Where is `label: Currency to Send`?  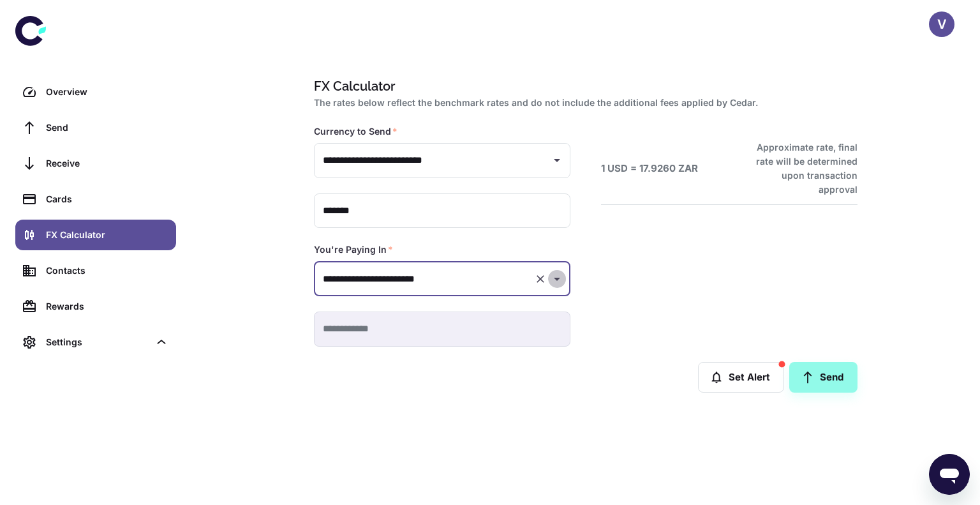 label: Currency to Send is located at coordinates (355, 131).